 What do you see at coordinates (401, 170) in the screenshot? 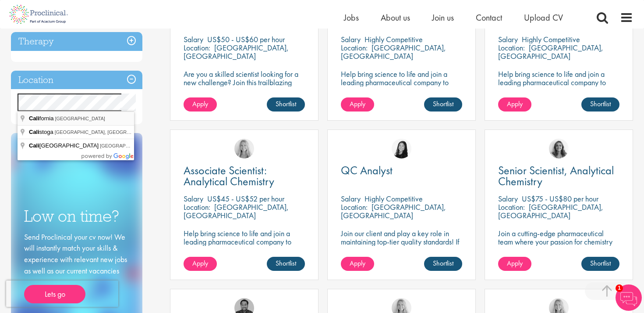
I see `a: QC Analyst` at bounding box center [401, 170].